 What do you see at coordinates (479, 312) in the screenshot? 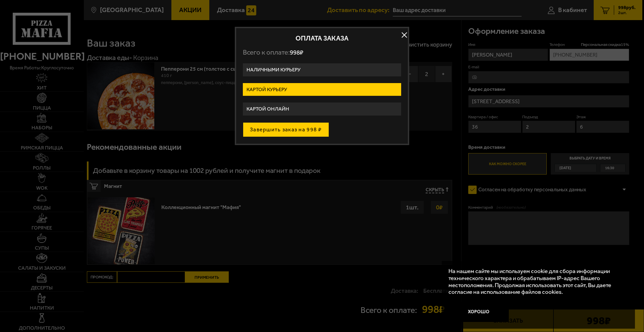
I see `button: Хорошо` at bounding box center [479, 312].